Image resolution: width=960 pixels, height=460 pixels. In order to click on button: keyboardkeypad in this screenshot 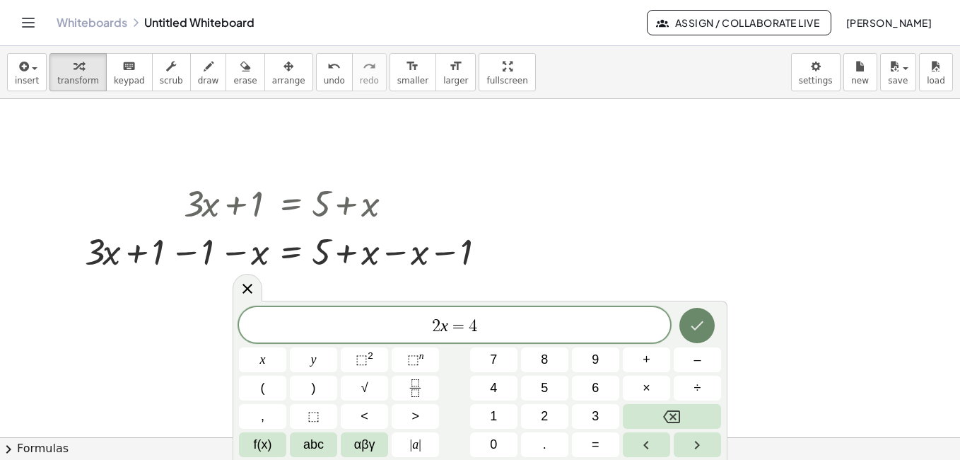, I will do `click(129, 72)`.